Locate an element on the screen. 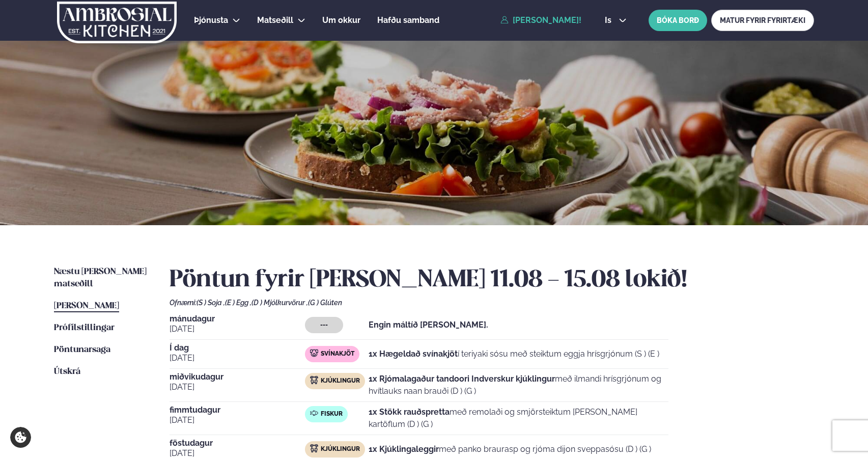 This screenshot has width=868, height=458. span: Svínakjöt is located at coordinates (338, 355).